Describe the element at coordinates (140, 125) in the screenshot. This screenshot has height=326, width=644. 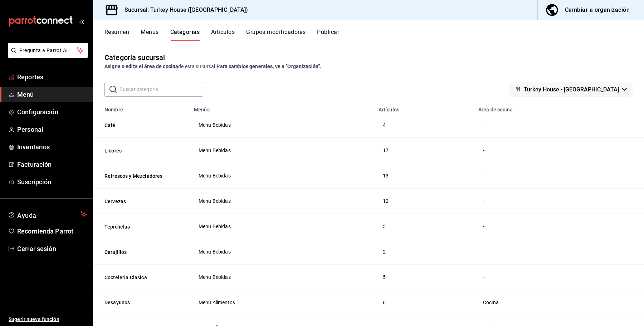
I see `button: Café` at that location.